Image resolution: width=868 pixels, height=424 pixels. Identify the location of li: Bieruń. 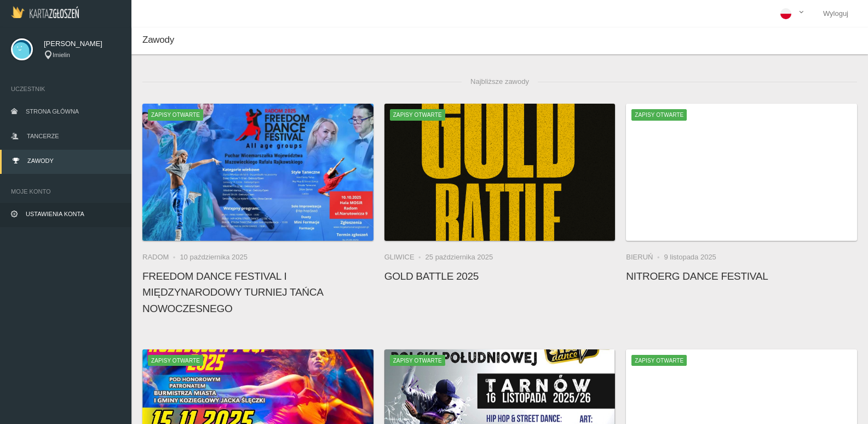
(644, 257).